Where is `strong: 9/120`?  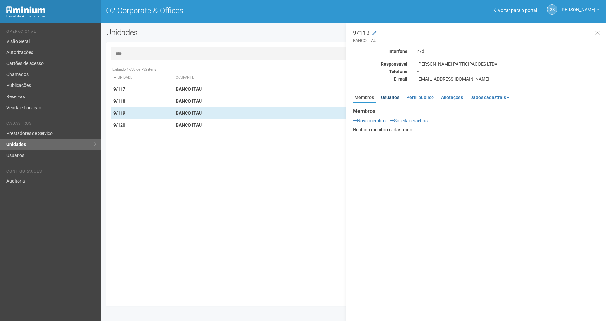
strong: 9/120 is located at coordinates (119, 125).